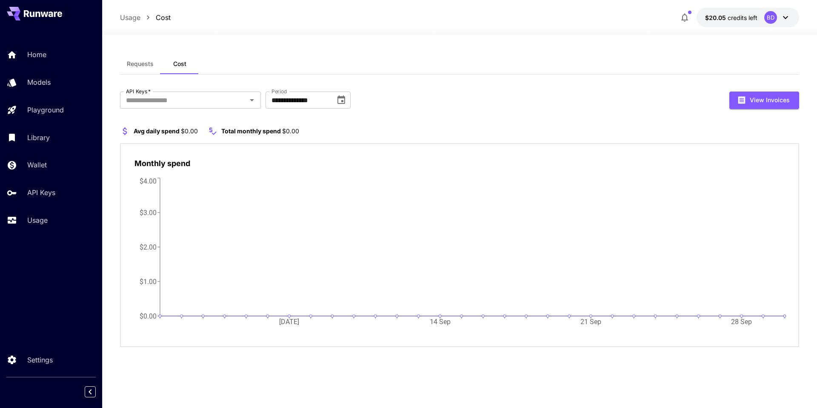 The image size is (817, 408). I want to click on p: API Keys, so click(41, 192).